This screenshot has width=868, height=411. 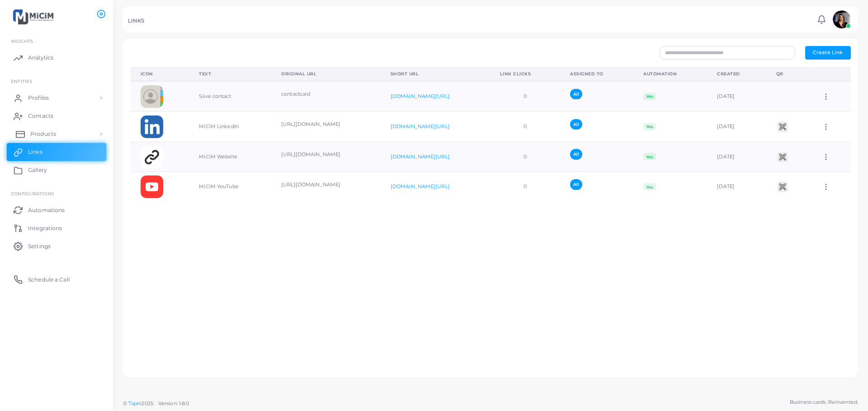 What do you see at coordinates (136, 21) in the screenshot?
I see `h5: LINKS` at bounding box center [136, 21].